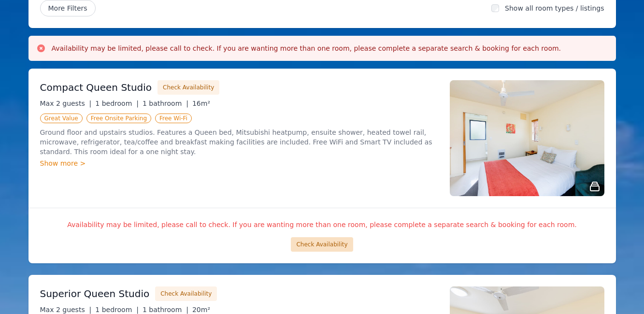  I want to click on span: Free Onsite Parking, so click(119, 118).